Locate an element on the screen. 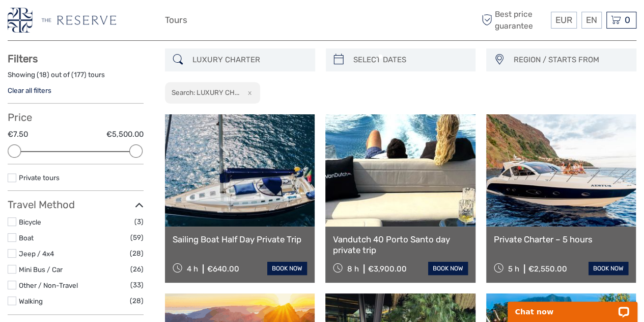 This screenshot has height=322, width=644. strong: Filters is located at coordinates (22, 59).